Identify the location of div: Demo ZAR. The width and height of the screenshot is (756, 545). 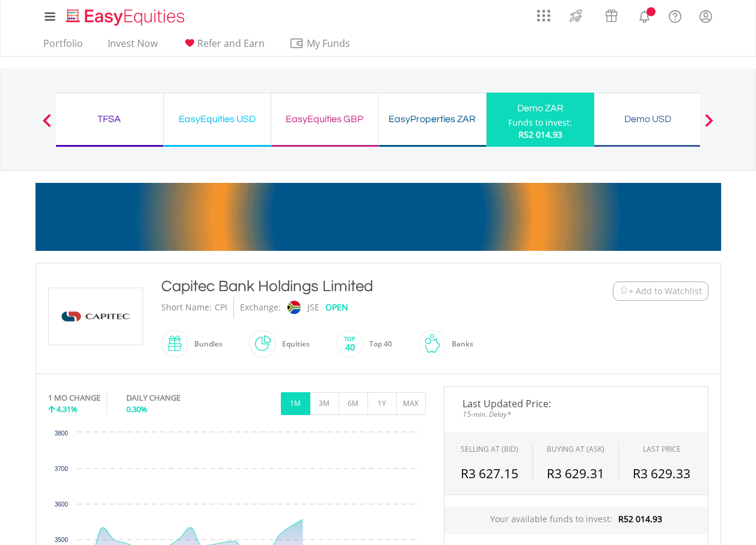
(540, 108).